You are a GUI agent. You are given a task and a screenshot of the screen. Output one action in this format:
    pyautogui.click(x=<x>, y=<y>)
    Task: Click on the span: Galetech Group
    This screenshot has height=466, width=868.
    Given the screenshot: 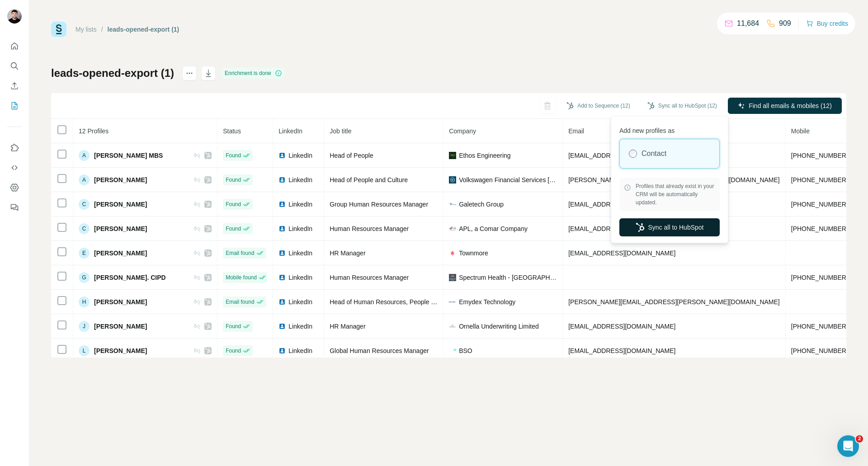 What is the action you would take?
    pyautogui.click(x=481, y=204)
    